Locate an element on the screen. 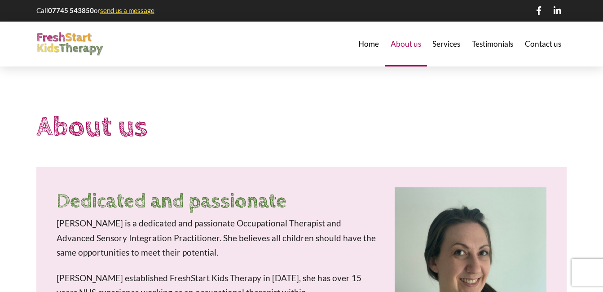  a: send us a message is located at coordinates (127, 10).